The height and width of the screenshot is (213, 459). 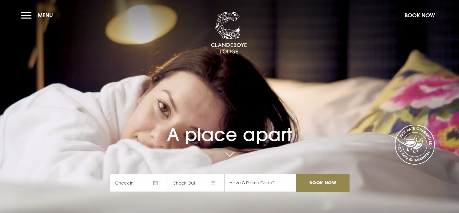 What do you see at coordinates (260, 182) in the screenshot?
I see `input: Have A Promo Code?` at bounding box center [260, 182].